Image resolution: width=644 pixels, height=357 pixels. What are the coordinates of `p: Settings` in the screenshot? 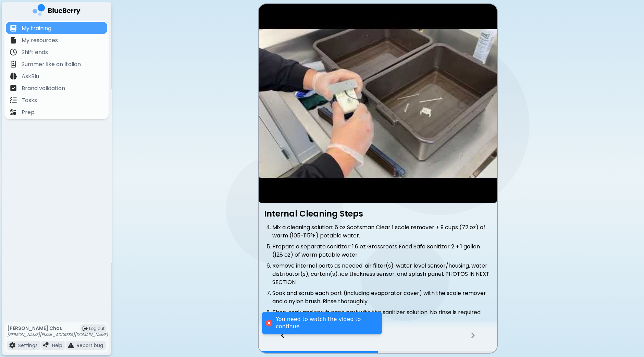 It's located at (28, 346).